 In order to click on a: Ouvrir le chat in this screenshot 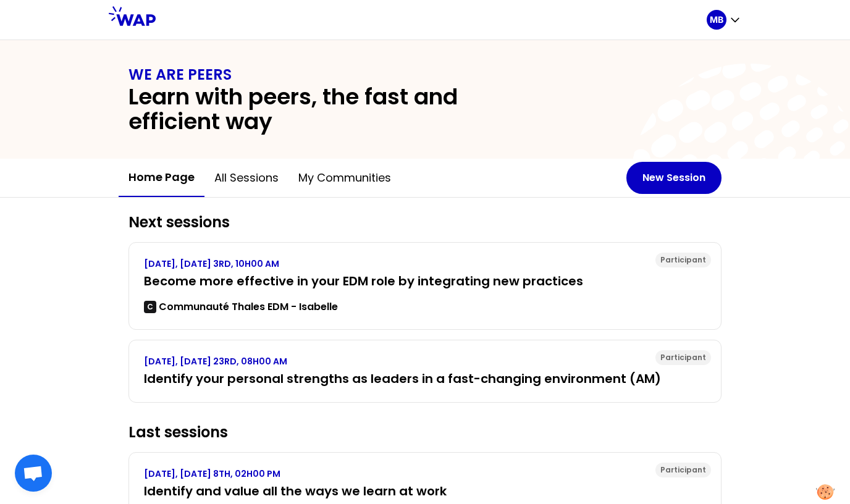, I will do `click(33, 474)`.